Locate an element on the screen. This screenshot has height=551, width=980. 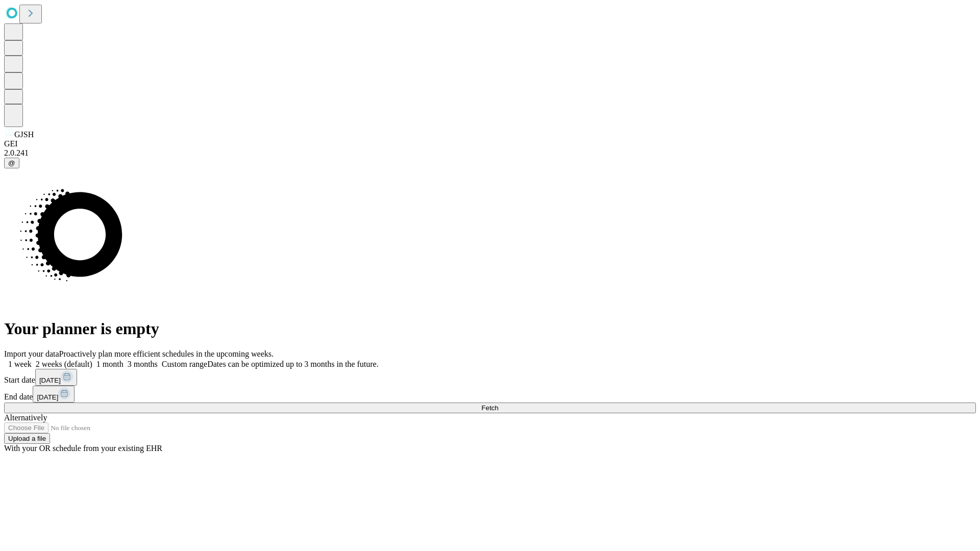
div: Start date is located at coordinates (490, 377).